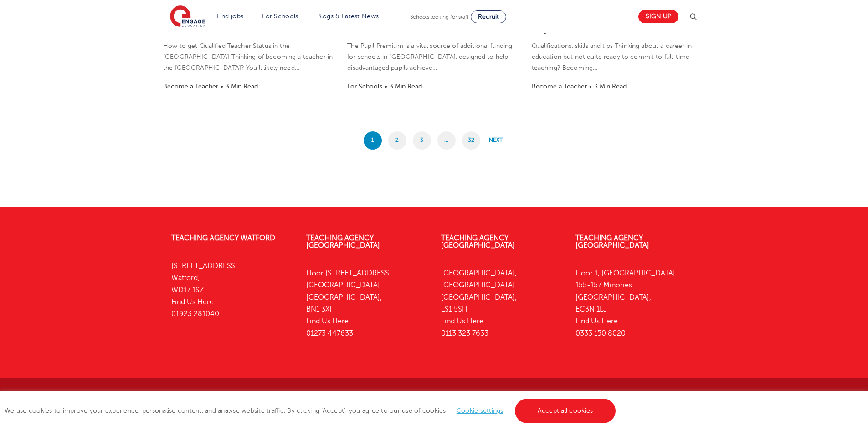 The width and height of the screenshot is (868, 431). Describe the element at coordinates (311, 410) in the screenshot. I see `span: We use cookies to improve your experience, personalise content, and analyse website traffic. By c...` at that location.